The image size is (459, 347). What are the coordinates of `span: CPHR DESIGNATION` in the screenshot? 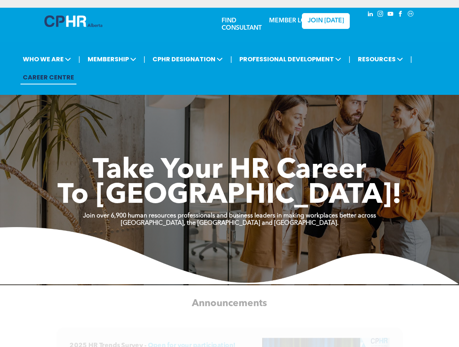 It's located at (187, 59).